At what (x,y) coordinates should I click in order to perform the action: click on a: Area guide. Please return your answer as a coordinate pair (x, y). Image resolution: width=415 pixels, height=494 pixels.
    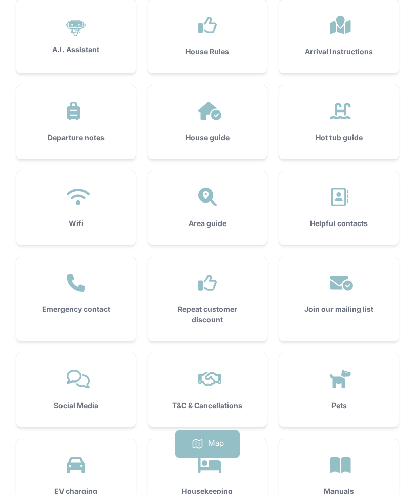
    Looking at the image, I should click on (207, 208).